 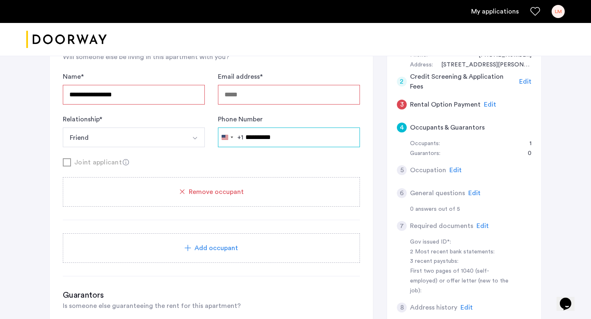 I want to click on a: Favorites, so click(x=535, y=11).